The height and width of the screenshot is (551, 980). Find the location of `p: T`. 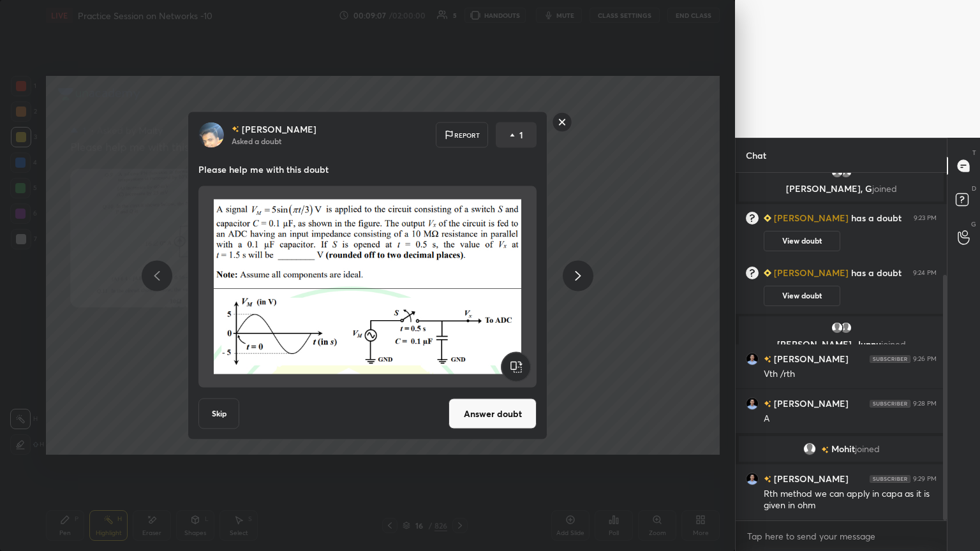

p: T is located at coordinates (974, 152).